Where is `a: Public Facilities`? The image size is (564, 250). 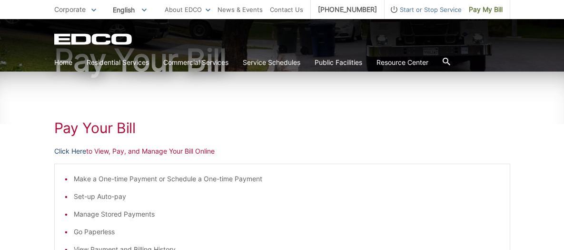 a: Public Facilities is located at coordinates (339, 62).